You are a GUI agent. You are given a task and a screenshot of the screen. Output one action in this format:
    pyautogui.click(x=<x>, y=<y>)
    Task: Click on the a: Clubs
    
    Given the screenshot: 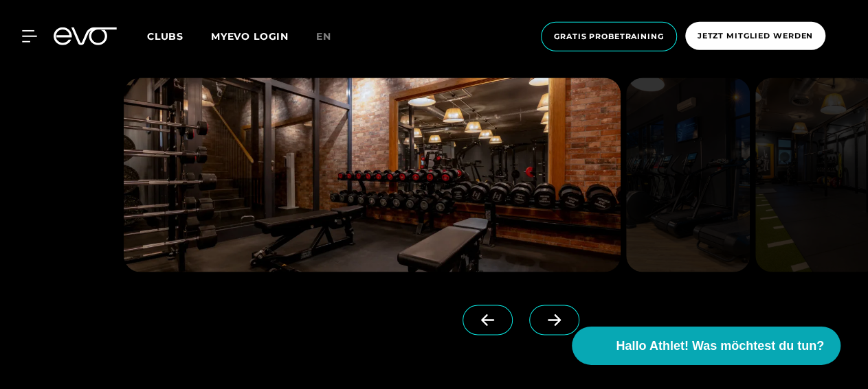 What is the action you would take?
    pyautogui.click(x=179, y=36)
    